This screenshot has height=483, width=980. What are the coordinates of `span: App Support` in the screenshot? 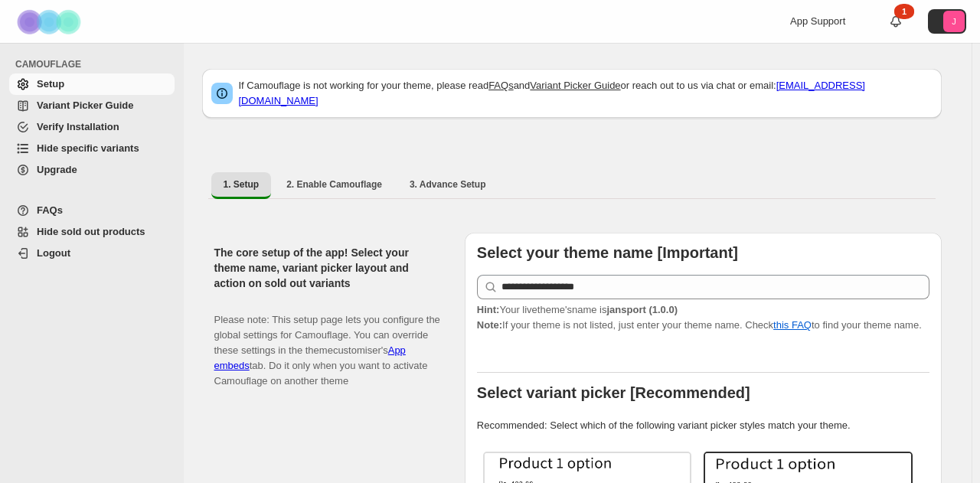 It's located at (818, 21).